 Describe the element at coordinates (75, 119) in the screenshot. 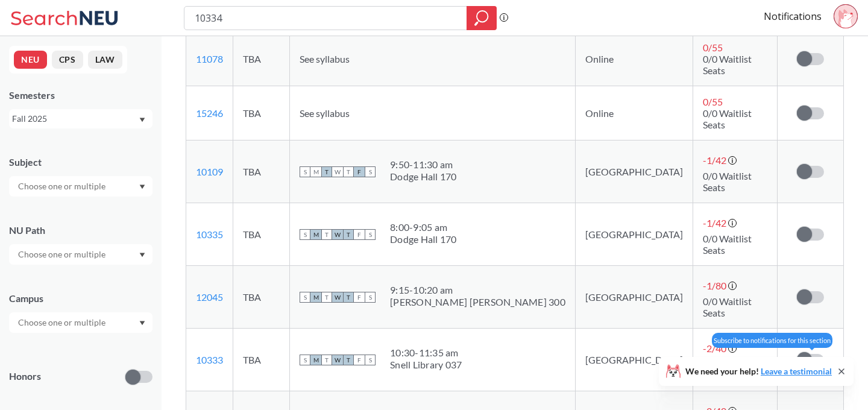

I see `div: Fall 2025` at that location.